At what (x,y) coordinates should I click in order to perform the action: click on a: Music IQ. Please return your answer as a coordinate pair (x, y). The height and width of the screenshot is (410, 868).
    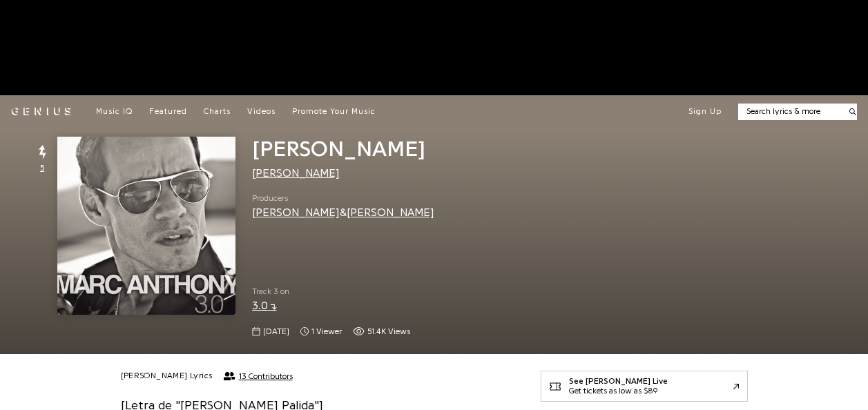
    Looking at the image, I should click on (114, 112).